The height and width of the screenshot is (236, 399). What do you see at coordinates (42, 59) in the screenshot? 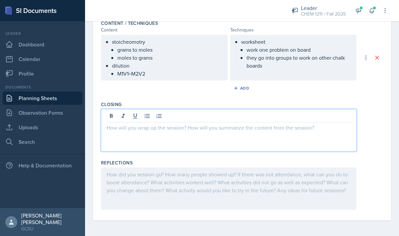
I see `a: Calendar` at bounding box center [42, 59].